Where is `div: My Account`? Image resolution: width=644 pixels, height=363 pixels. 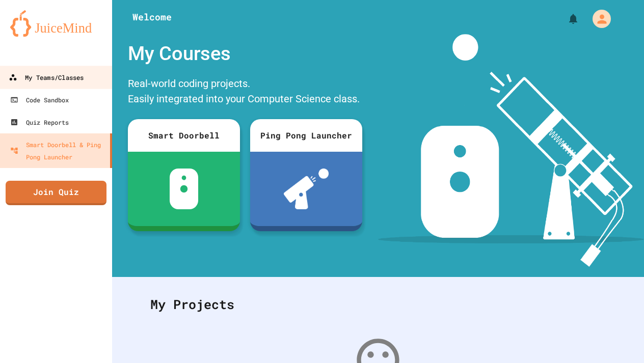
div: My Account is located at coordinates (597, 19).